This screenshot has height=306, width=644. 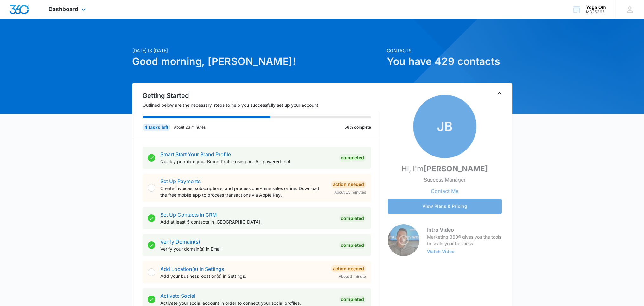 I want to click on p: Hi, I'm, so click(x=444, y=169).